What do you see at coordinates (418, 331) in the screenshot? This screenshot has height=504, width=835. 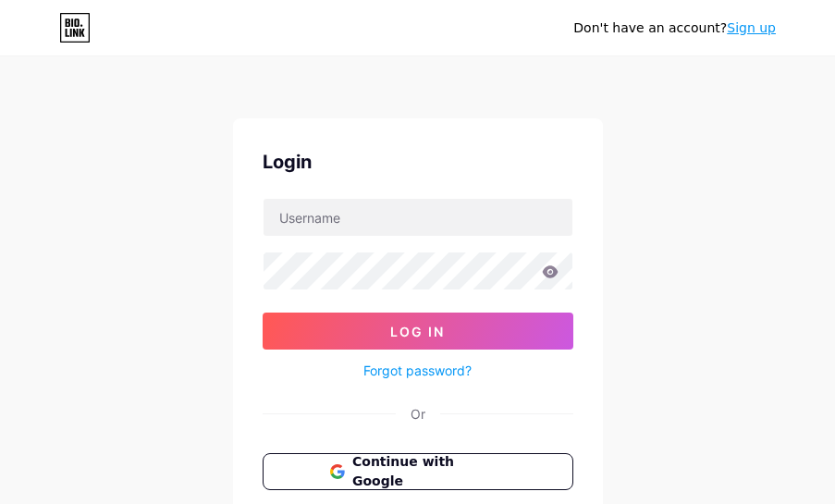 I see `button: Log In` at bounding box center [418, 331].